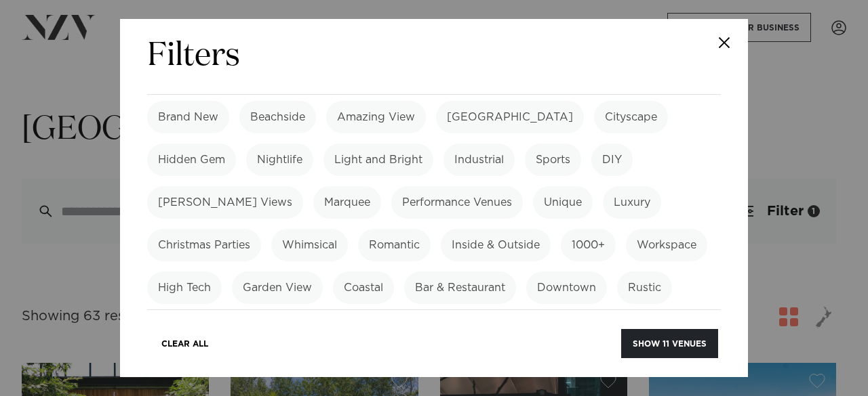  Describe the element at coordinates (611, 160) in the screenshot. I see `label: DIY` at that location.